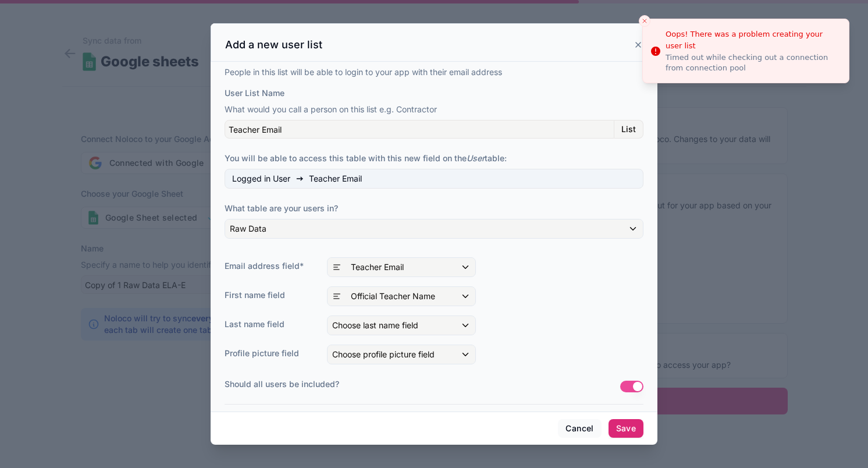 This screenshot has width=868, height=468. Describe the element at coordinates (434, 229) in the screenshot. I see `button: Raw Data` at that location.